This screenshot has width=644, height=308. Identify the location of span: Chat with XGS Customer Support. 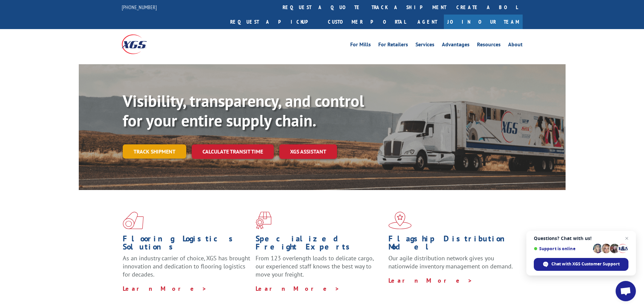
(585, 263).